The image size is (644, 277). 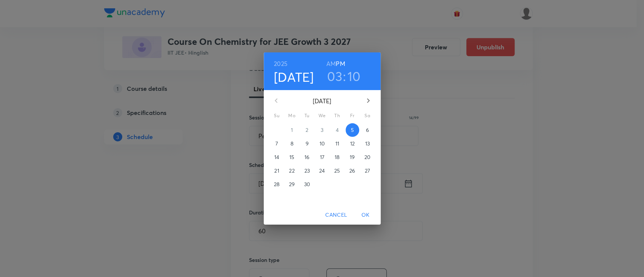 What do you see at coordinates (277, 170) in the screenshot?
I see `p: 21` at bounding box center [277, 170].